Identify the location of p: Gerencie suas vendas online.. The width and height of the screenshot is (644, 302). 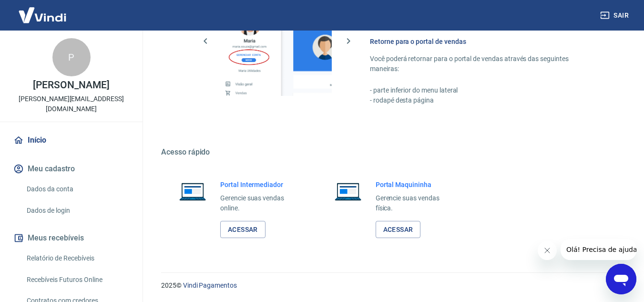
(260, 203).